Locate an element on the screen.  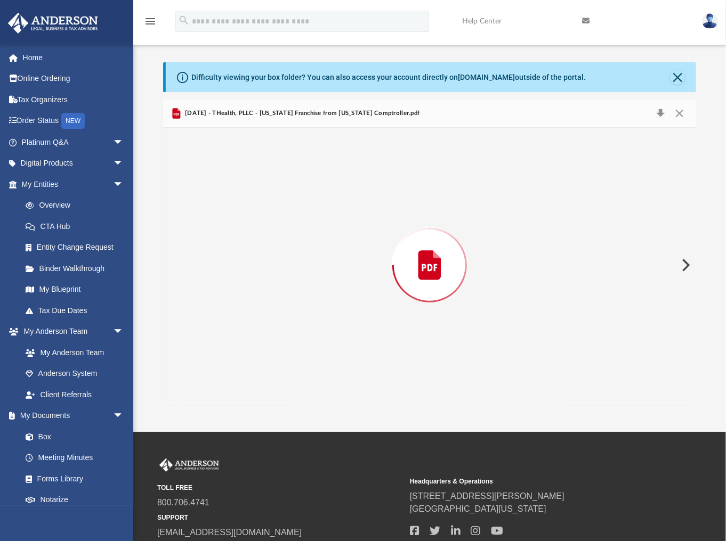
a: Digital Productsarrow_drop_down is located at coordinates (74, 164).